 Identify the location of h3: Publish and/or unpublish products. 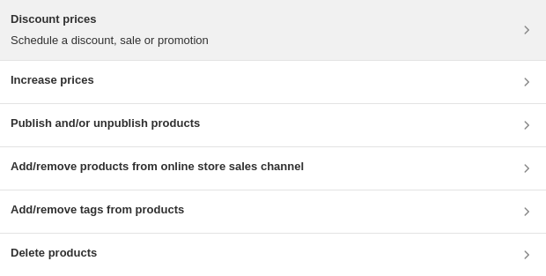
(105, 123).